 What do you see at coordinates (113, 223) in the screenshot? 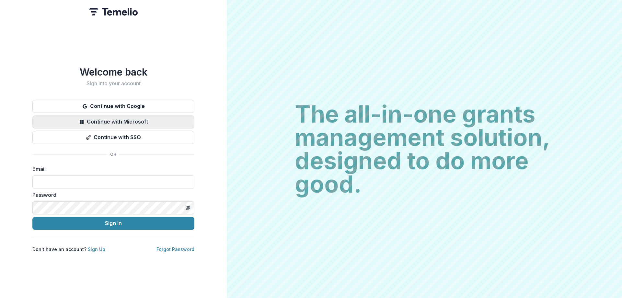
I see `button: Sign In` at bounding box center [113, 223].